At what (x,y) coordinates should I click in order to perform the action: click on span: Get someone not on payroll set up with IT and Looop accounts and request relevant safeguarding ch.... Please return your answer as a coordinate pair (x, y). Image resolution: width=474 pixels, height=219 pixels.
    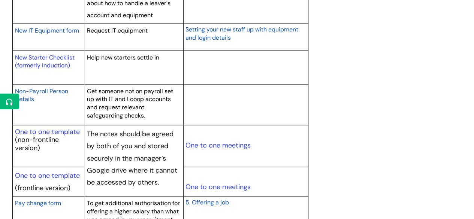
    Looking at the image, I should click on (130, 103).